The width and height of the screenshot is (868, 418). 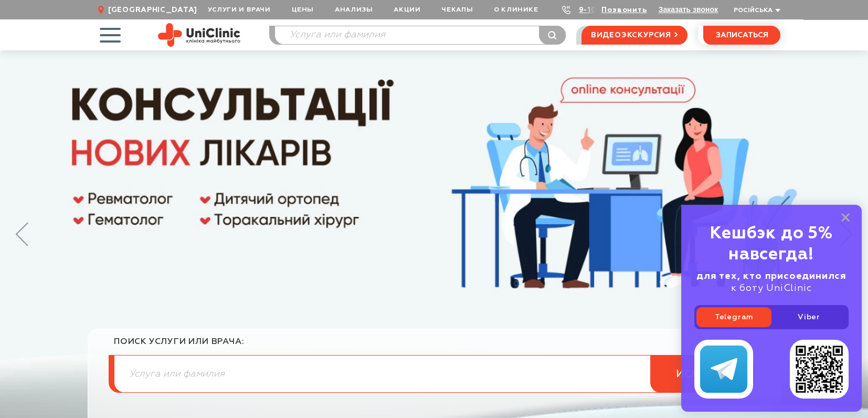 What do you see at coordinates (434, 345) in the screenshot?
I see `div: поиск услуги или врача:` at bounding box center [434, 345].